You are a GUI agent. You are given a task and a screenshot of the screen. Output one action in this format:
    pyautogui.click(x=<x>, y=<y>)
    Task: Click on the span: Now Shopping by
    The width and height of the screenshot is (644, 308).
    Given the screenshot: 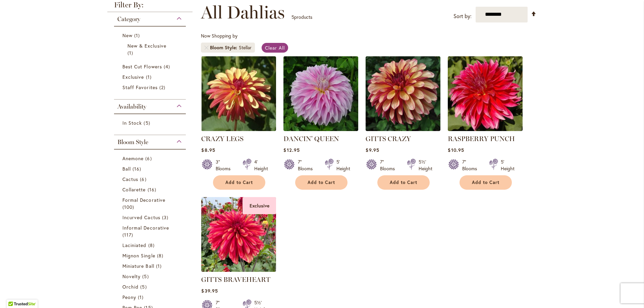 What is the action you would take?
    pyautogui.click(x=219, y=35)
    